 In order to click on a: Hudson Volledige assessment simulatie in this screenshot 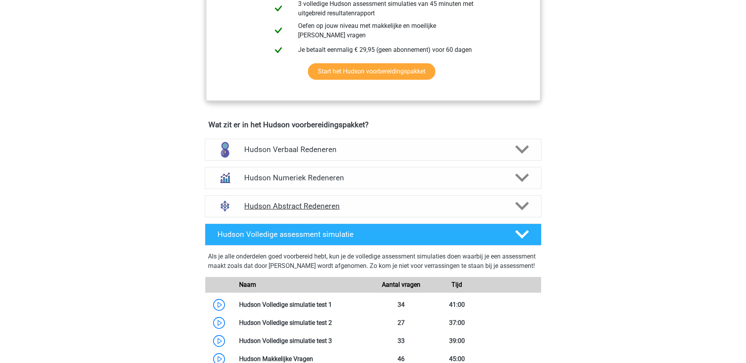, I will do `click(373, 235)`.